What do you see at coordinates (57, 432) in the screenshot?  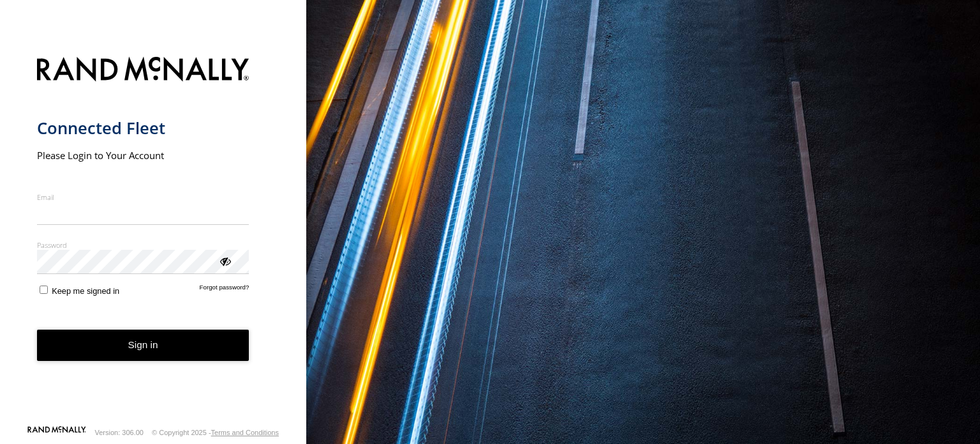 I see `a: Visit our Website` at bounding box center [57, 432].